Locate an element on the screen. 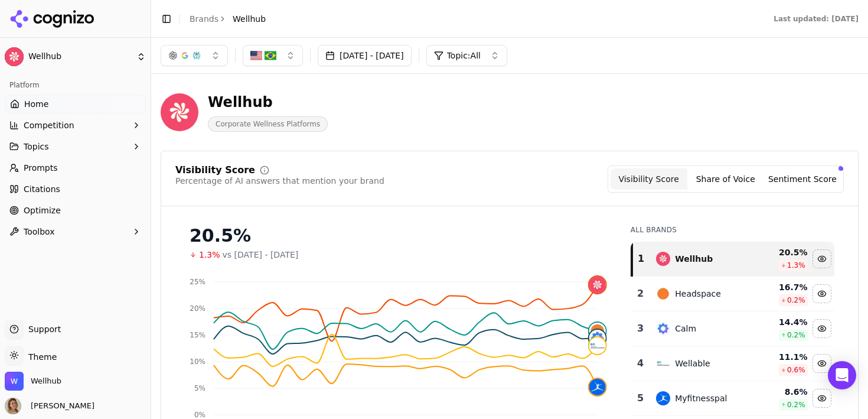 This screenshot has height=419, width=868. button: Competition is located at coordinates (75, 125).